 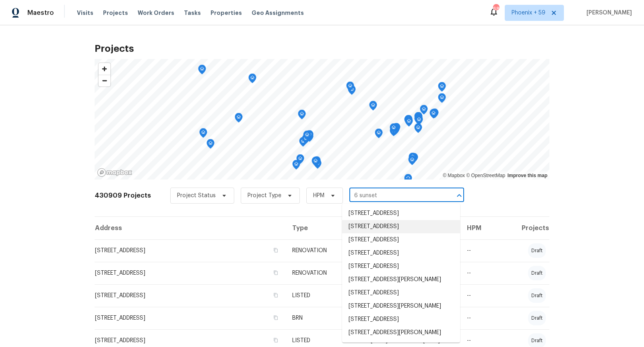 I want to click on span: Geo Assignments, so click(x=278, y=13).